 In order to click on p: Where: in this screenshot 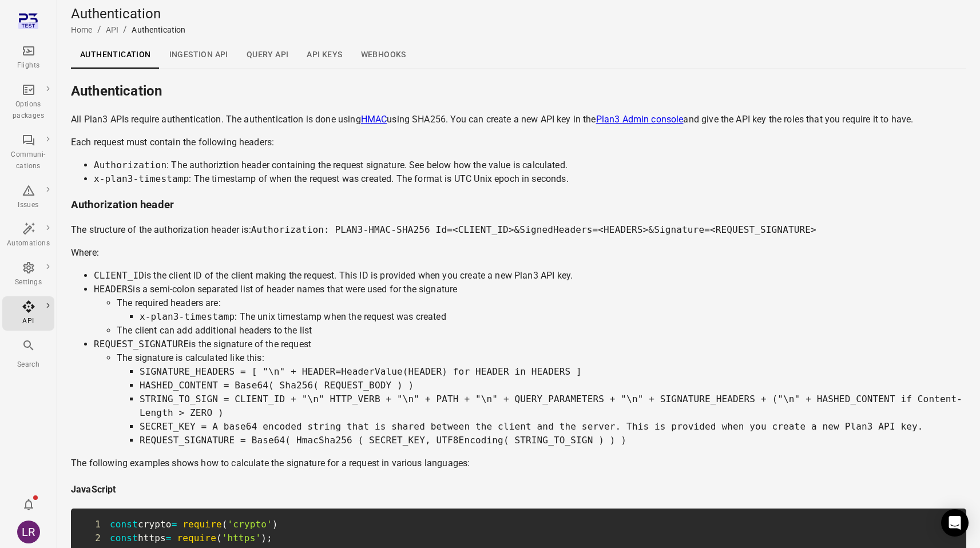, I will do `click(518, 253)`.